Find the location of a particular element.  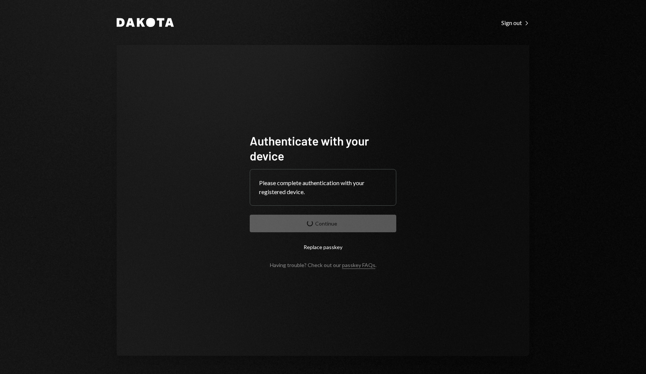

div: Sign out is located at coordinates (515, 23).